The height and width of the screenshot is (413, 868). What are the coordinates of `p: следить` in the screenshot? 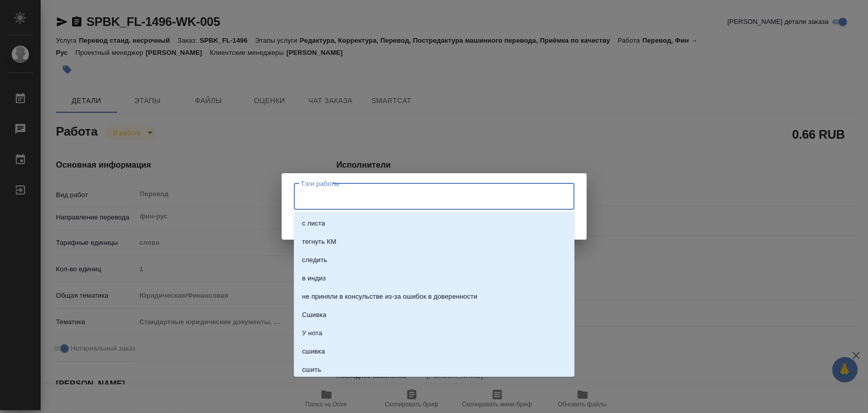 It's located at (315, 260).